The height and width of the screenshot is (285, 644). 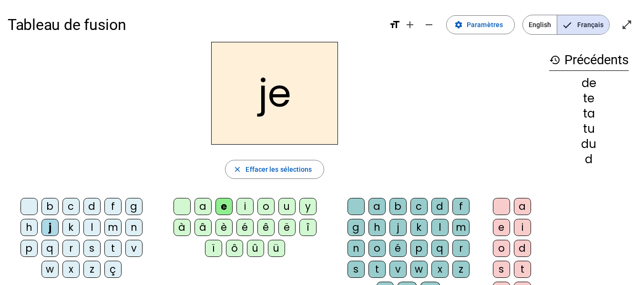 I want to click on span: Paramètres, so click(x=485, y=25).